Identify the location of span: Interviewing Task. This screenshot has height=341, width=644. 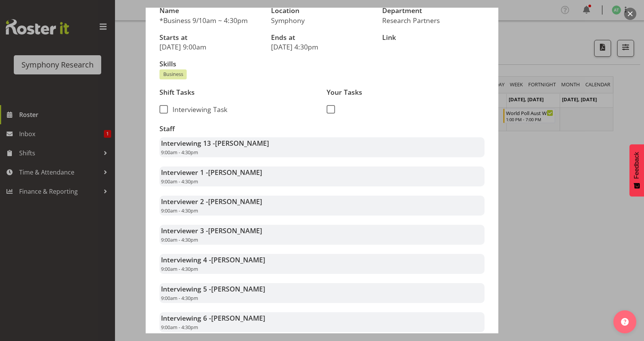
(197, 109).